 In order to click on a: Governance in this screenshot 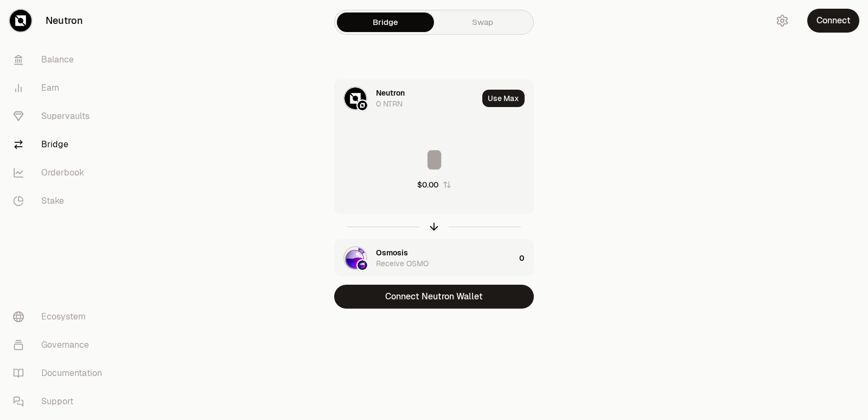, I will do `click(61, 345)`.